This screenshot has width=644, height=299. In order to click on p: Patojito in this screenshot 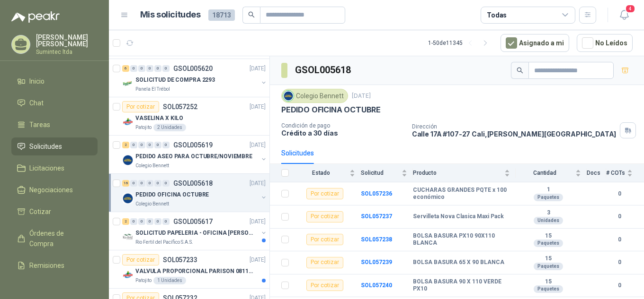, I will do `click(143, 281)`.